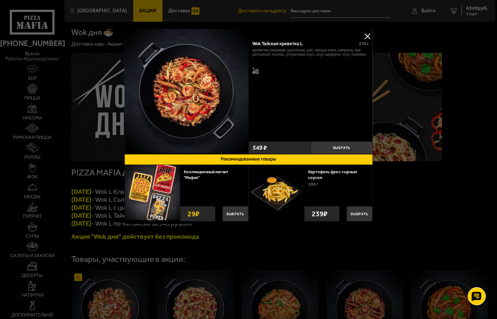 The width and height of the screenshot is (497, 319). I want to click on a: Wok Тайская креветка L, so click(186, 92).